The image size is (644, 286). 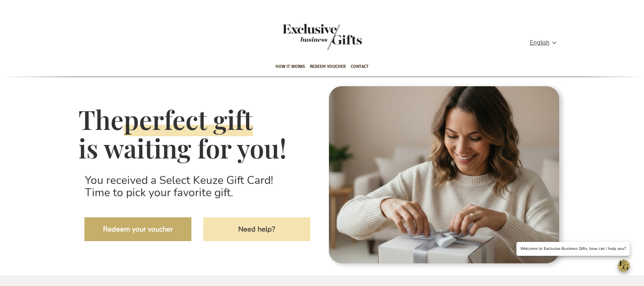 What do you see at coordinates (198, 134) in the screenshot?
I see `h1: The` at bounding box center [198, 134].